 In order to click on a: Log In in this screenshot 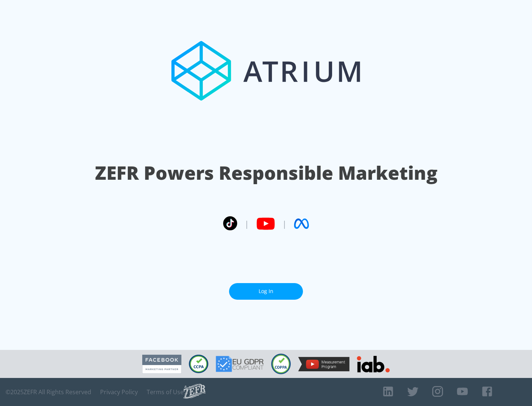, I will do `click(266, 291)`.